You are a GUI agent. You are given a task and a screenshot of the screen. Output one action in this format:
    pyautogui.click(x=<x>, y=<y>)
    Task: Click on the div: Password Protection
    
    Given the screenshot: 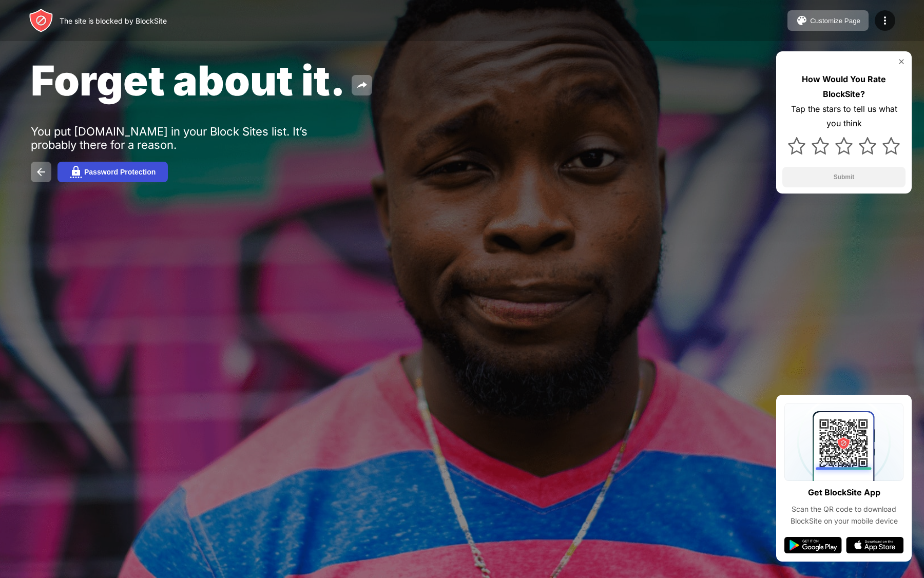 What is the action you would take?
    pyautogui.click(x=119, y=172)
    